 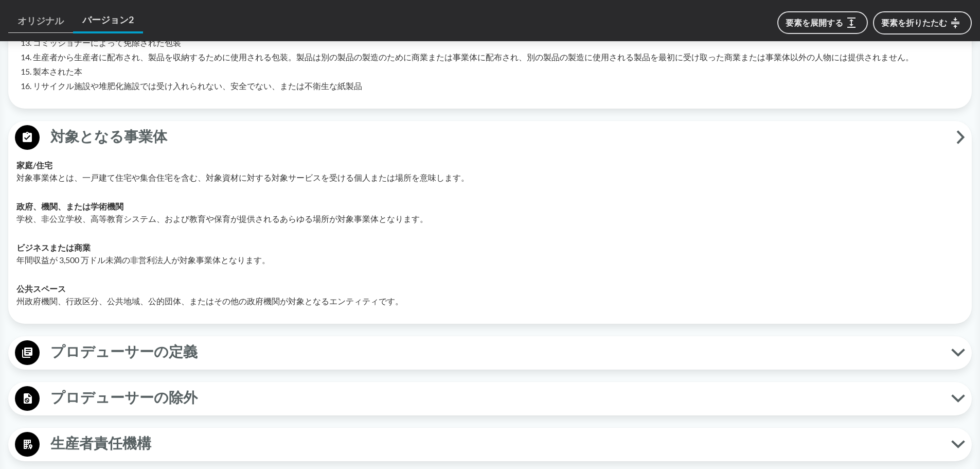 What do you see at coordinates (223, 218) in the screenshot?
I see `font: 学校、非公立学校、高等教育システム、および教育や保育が提供されるあらゆる場所が対象事業体となります。` at bounding box center [223, 218].